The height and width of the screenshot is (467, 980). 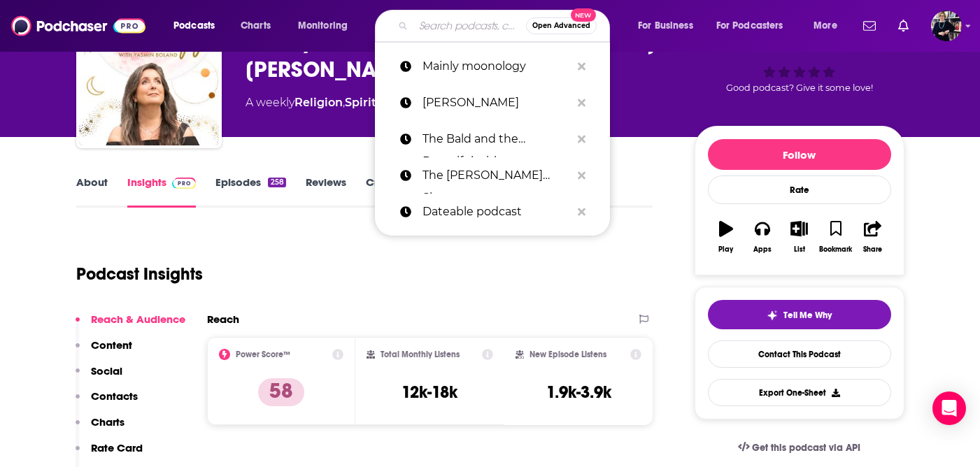 I want to click on button: Bookmark, so click(x=836, y=237).